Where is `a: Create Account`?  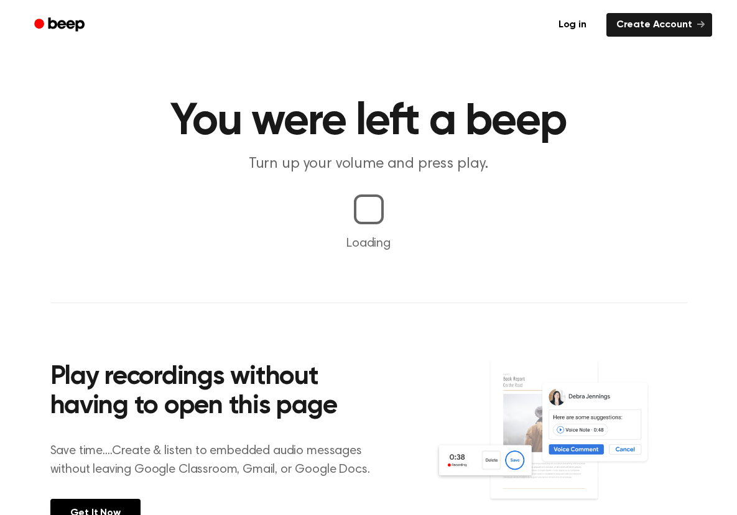 a: Create Account is located at coordinates (659, 25).